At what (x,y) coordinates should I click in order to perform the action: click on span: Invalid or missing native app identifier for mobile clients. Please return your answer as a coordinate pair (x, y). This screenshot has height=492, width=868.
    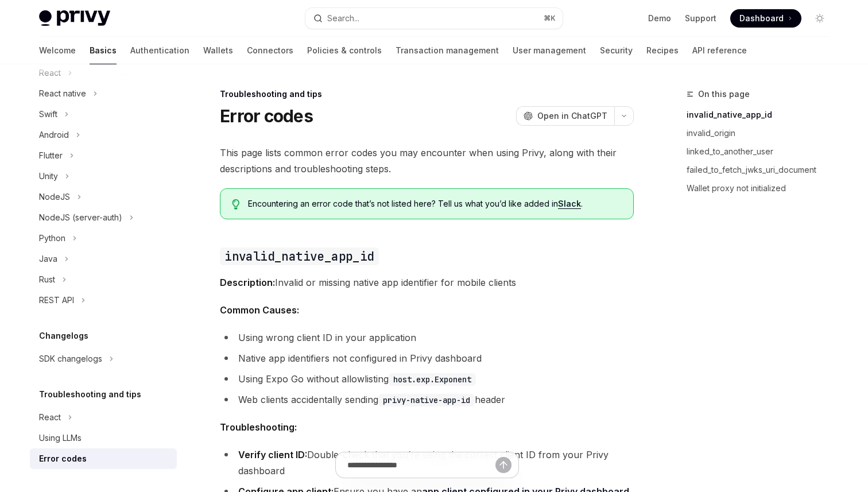
    Looking at the image, I should click on (426, 282).